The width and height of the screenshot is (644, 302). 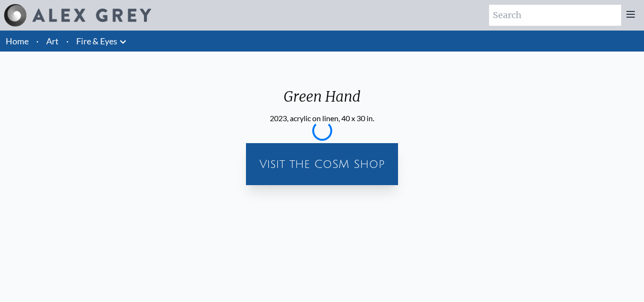 I want to click on div: 2023, acrylic on linen, 40 x 30 in., so click(x=322, y=118).